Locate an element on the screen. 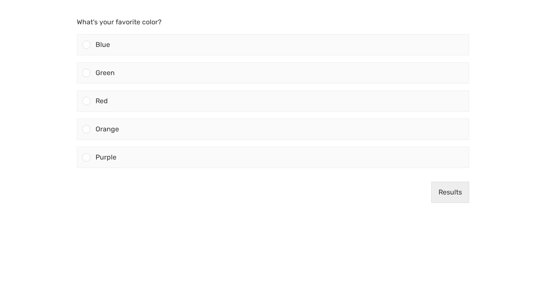 This screenshot has height=287, width=546. span: Purple is located at coordinates (106, 157).